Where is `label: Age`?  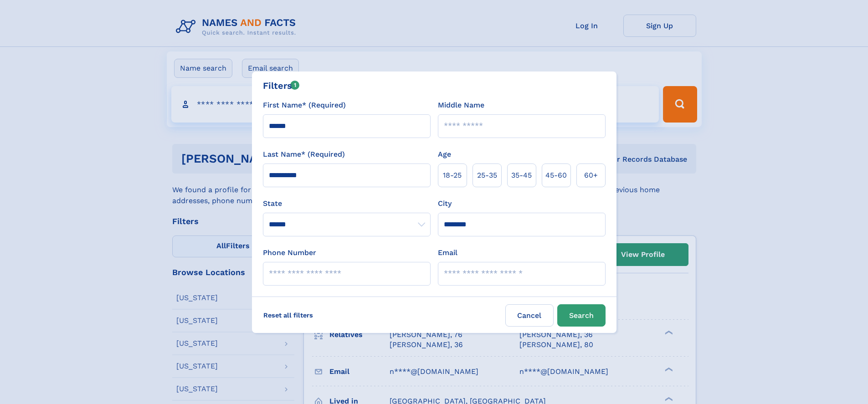
label: Age is located at coordinates (444, 154).